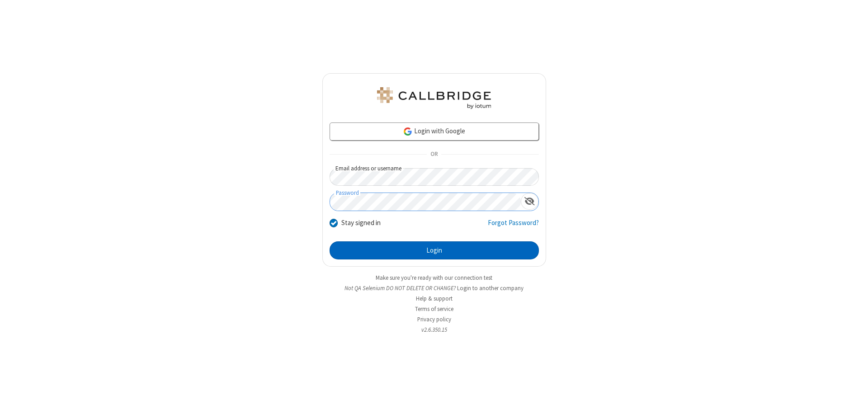  What do you see at coordinates (361, 223) in the screenshot?
I see `label: Stay signed in` at bounding box center [361, 223].